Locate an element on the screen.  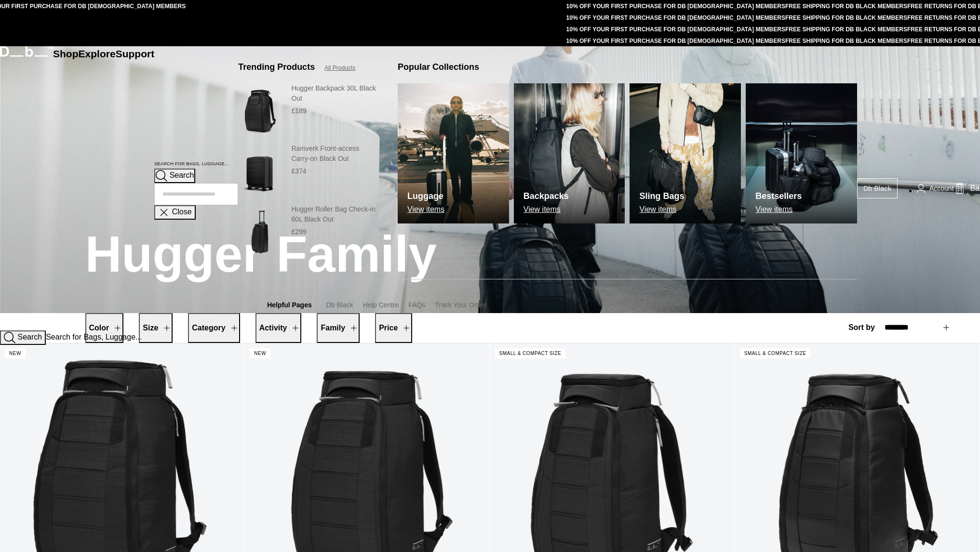
a: Ramverk Front-access Carry-on Black Out Ramverk Front-access Carry-on Black Out £374 is located at coordinates (308, 171).